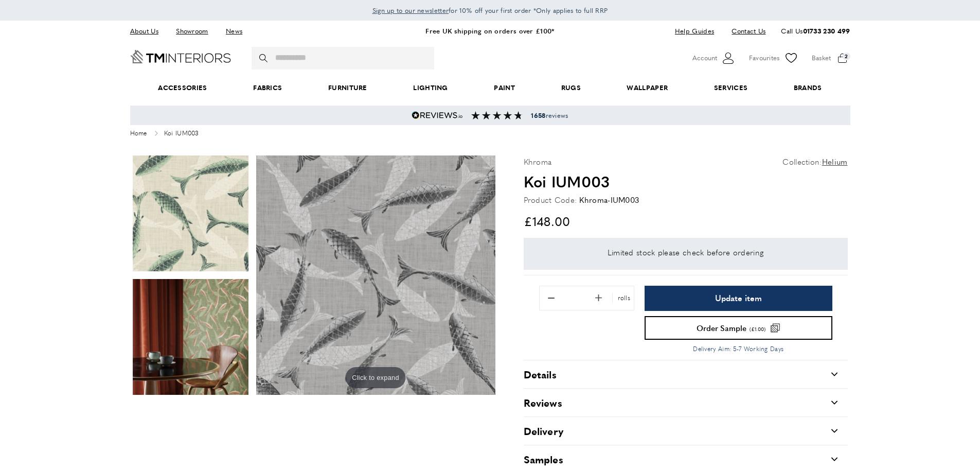  I want to click on a: 01733 230 499, so click(826, 30).